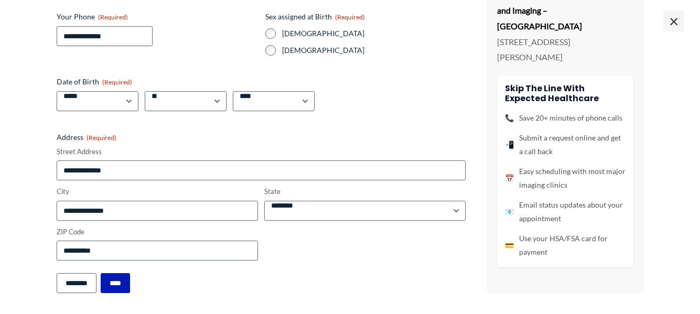 The image size is (700, 314). I want to click on label: State, so click(365, 191).